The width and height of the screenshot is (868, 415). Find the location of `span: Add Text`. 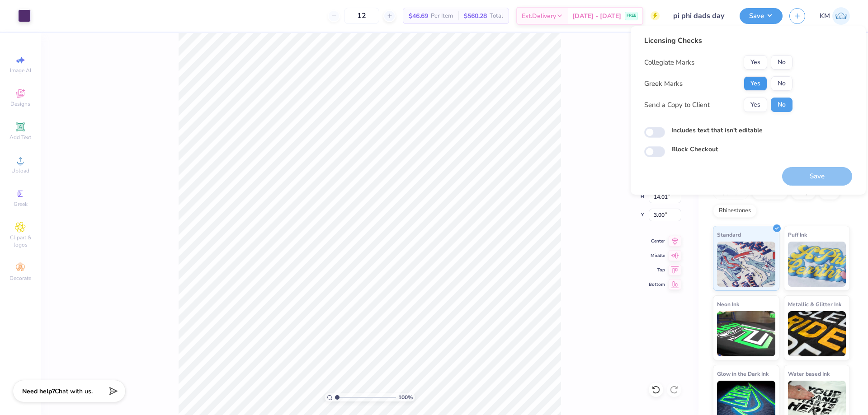

span: Add Text is located at coordinates (20, 137).